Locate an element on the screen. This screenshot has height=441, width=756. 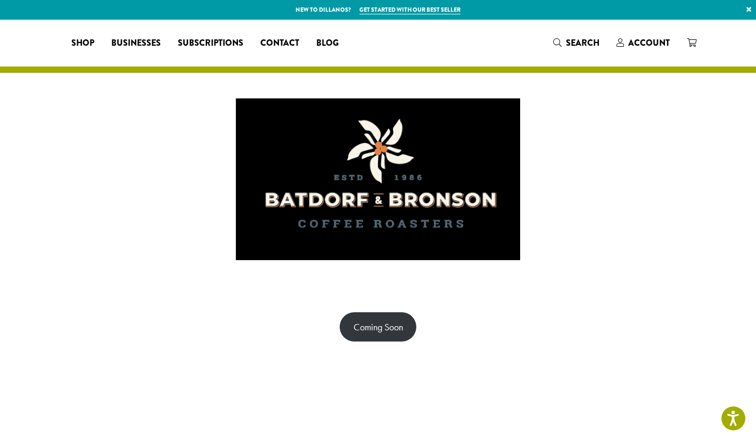
span: Businesses is located at coordinates (136, 43).